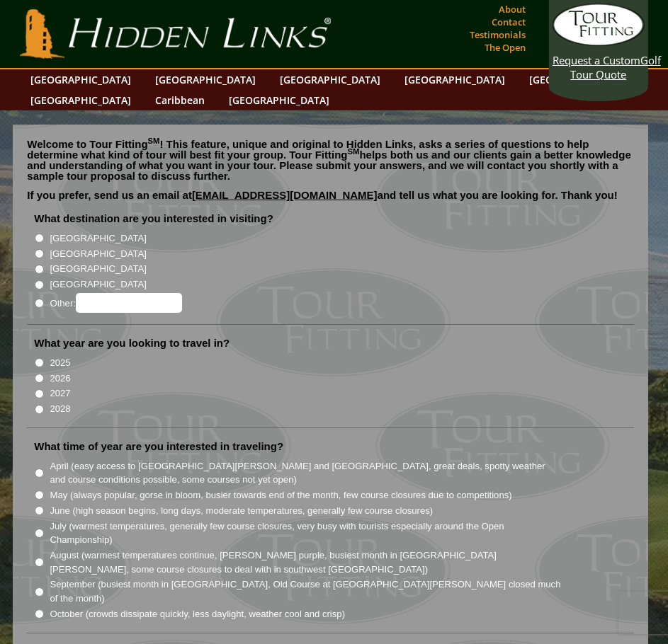 This screenshot has height=644, width=668. What do you see at coordinates (180, 99) in the screenshot?
I see `a: Caribbean` at bounding box center [180, 99].